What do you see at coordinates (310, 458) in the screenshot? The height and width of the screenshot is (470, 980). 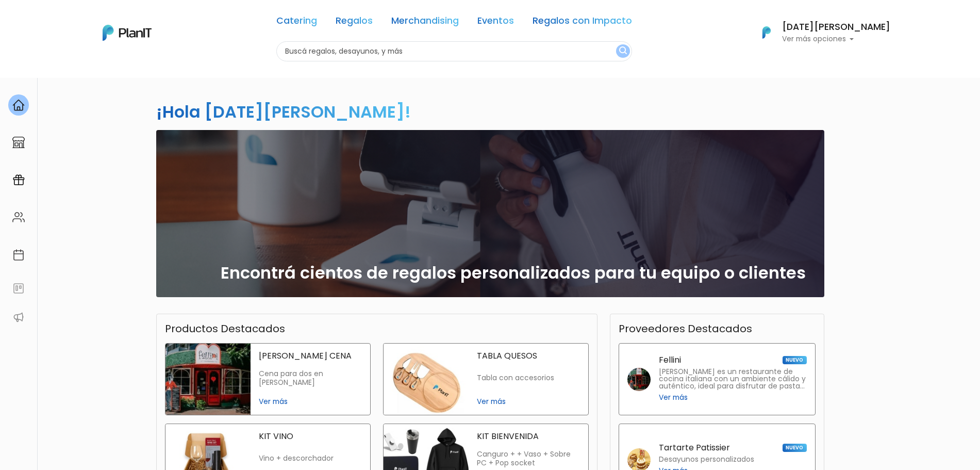 I see `p: Vino + descorchador` at bounding box center [310, 458].